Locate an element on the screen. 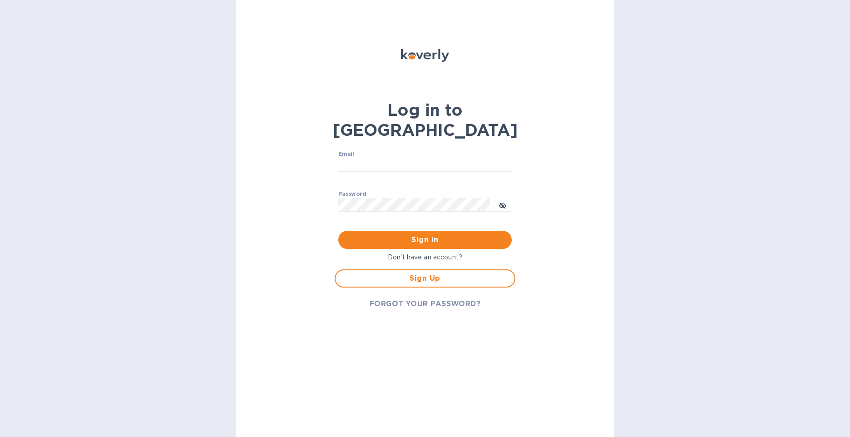 The image size is (850, 437). button: toggle password visibility is located at coordinates (502, 205).